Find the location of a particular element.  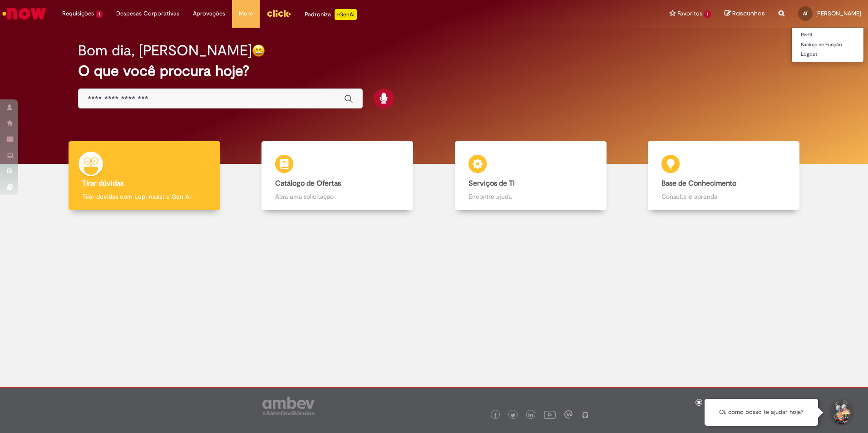

img: ServiceNow is located at coordinates (24, 14).